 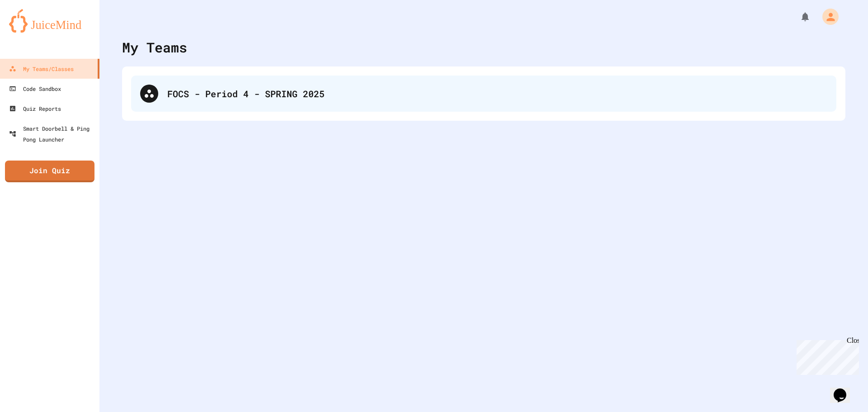 I want to click on div: My Notifications, so click(x=798, y=16).